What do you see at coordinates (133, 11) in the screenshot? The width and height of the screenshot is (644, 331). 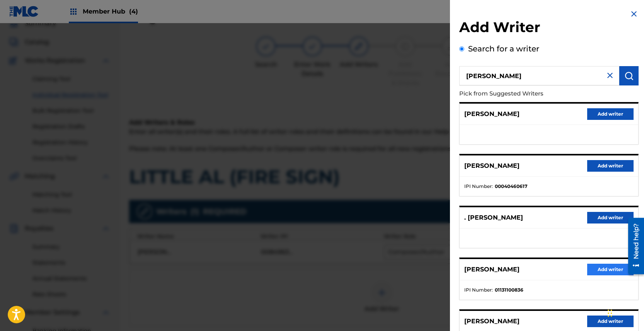 I see `span: (4)` at bounding box center [133, 11].